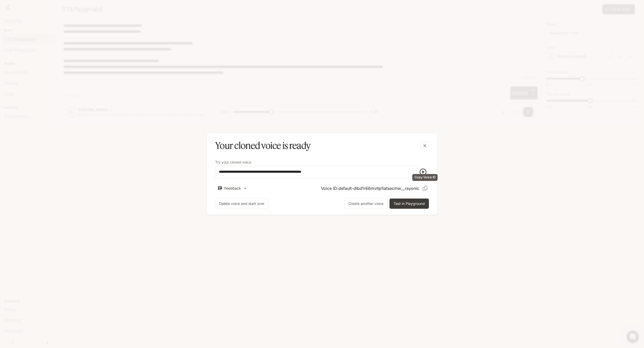 The width and height of the screenshot is (644, 348). Describe the element at coordinates (409, 204) in the screenshot. I see `button: Test in Playground` at that location.